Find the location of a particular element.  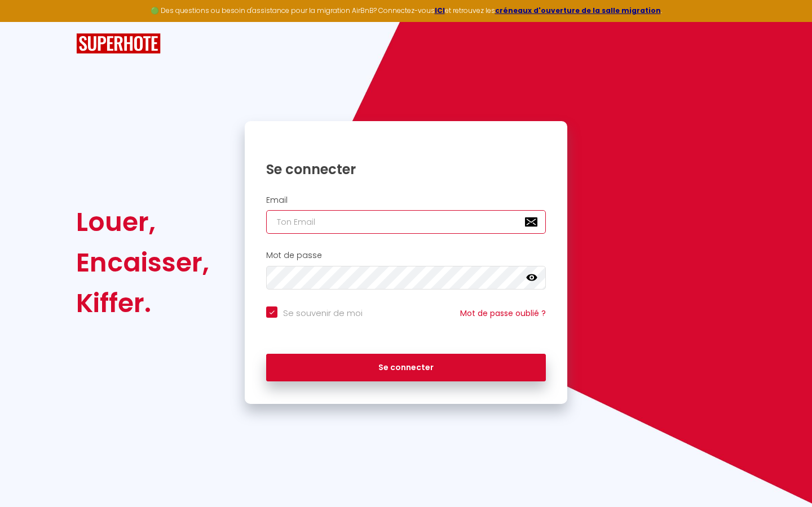

a: ICI is located at coordinates (440, 10).